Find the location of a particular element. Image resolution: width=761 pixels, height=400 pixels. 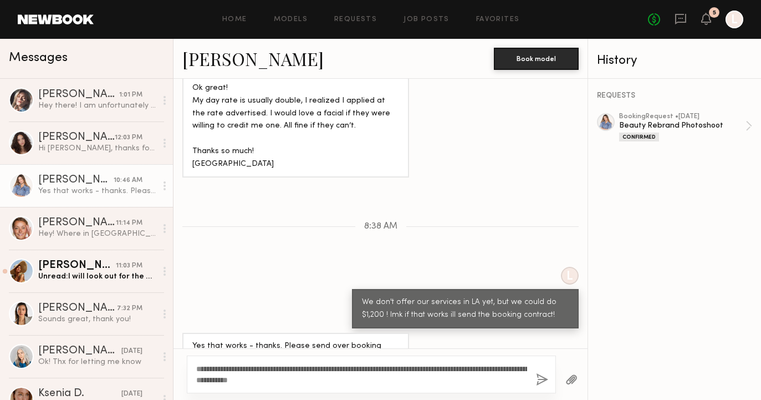

div: 10:46 AM is located at coordinates (128, 180).